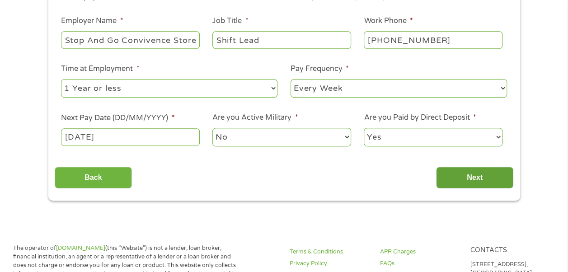 The height and width of the screenshot is (272, 568). Describe the element at coordinates (420, 263) in the screenshot. I see `a: FAQs` at that location.